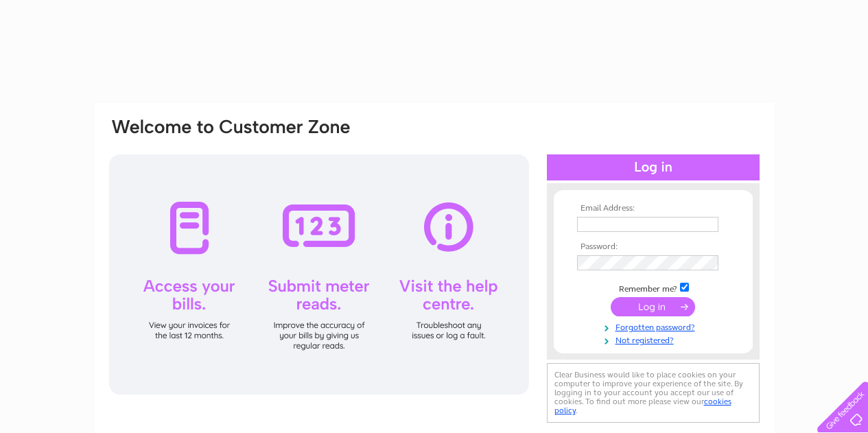  Describe the element at coordinates (654, 392) in the screenshot. I see `div: Clear Business would like to place cookies on your computer to improve your experience of the sit...` at that location.